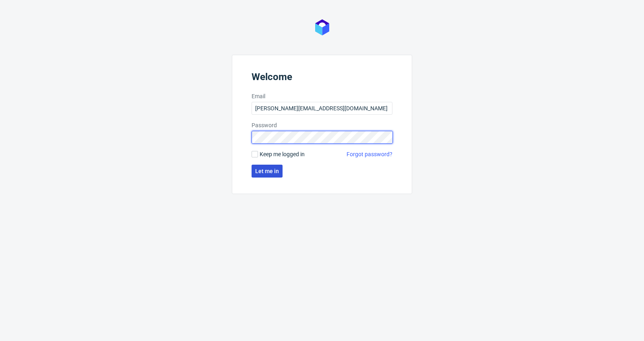 Image resolution: width=644 pixels, height=341 pixels. What do you see at coordinates (282, 154) in the screenshot?
I see `span: Keep me logged in` at bounding box center [282, 154].